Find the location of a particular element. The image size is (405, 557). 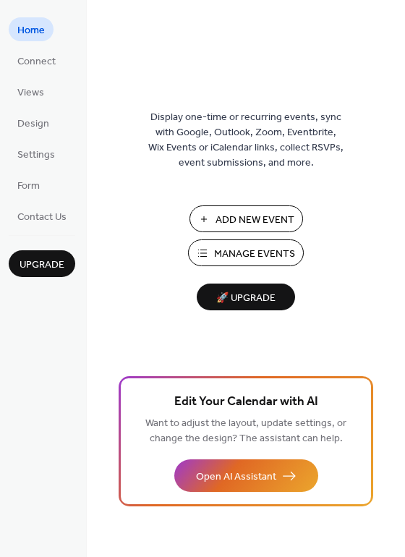

span: Home is located at coordinates (31, 30).